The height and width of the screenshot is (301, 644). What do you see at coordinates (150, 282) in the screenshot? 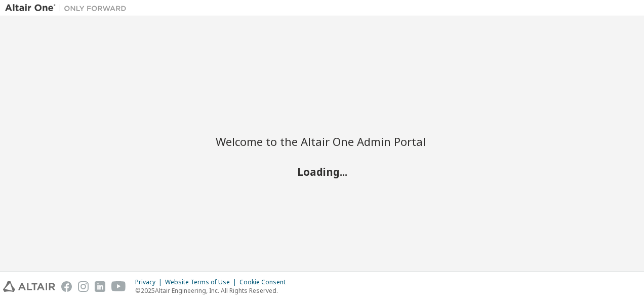
I see `div: Privacy` at bounding box center [150, 282].